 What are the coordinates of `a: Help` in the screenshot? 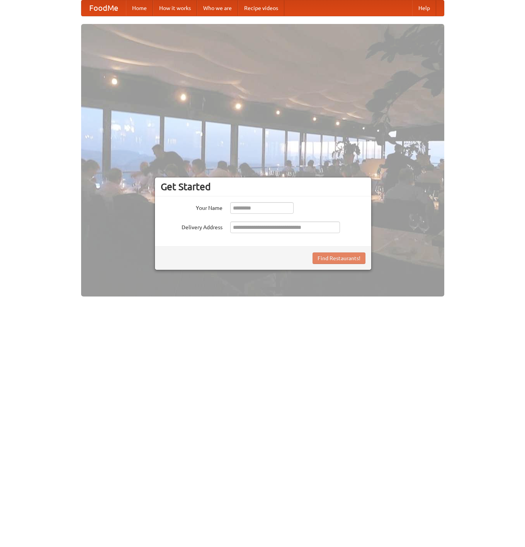 It's located at (424, 8).